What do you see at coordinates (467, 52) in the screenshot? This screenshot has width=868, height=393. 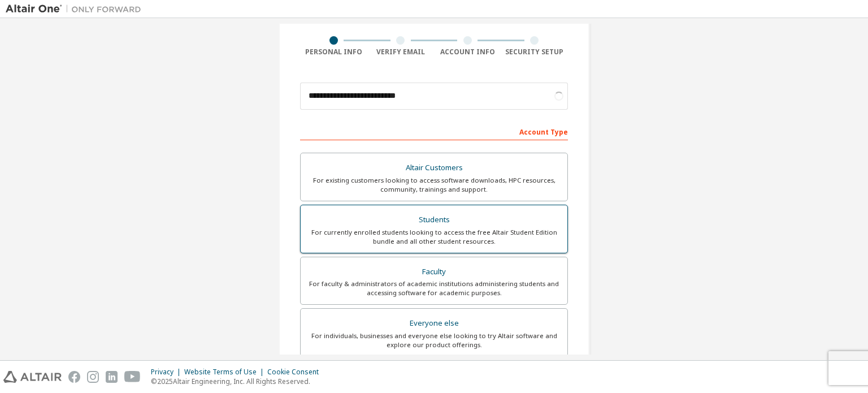 I see `div: Account Info` at bounding box center [467, 52].